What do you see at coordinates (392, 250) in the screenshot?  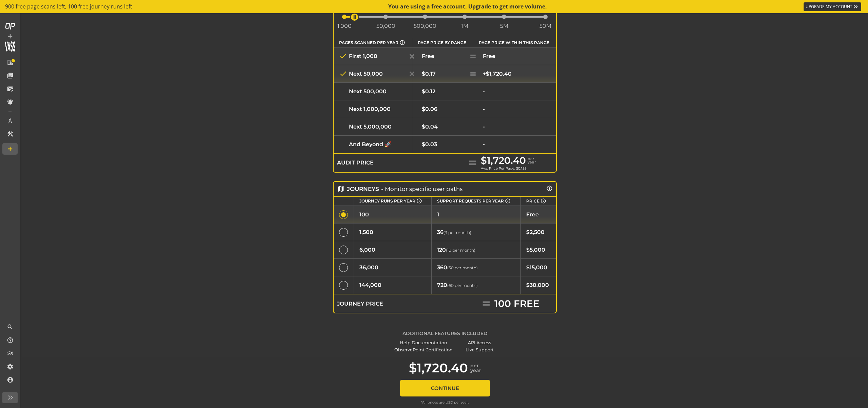 I see `td: 6,000` at bounding box center [392, 250].